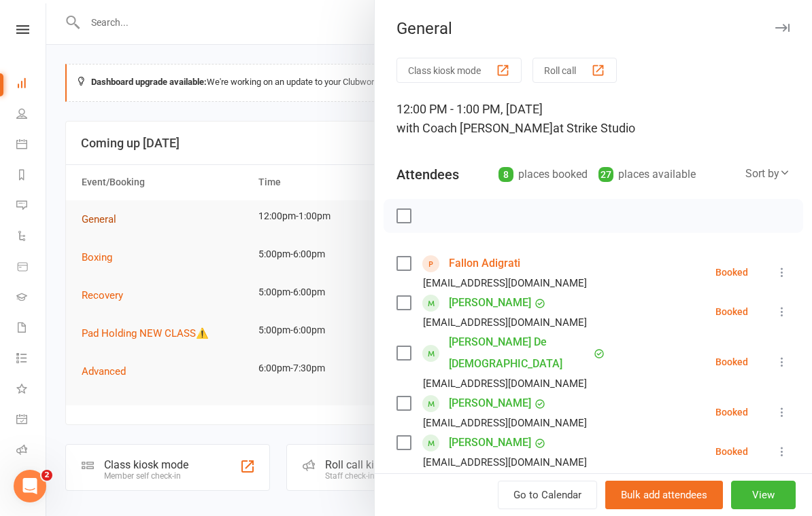 Image resolution: width=812 pixels, height=516 pixels. I want to click on button: View, so click(763, 495).